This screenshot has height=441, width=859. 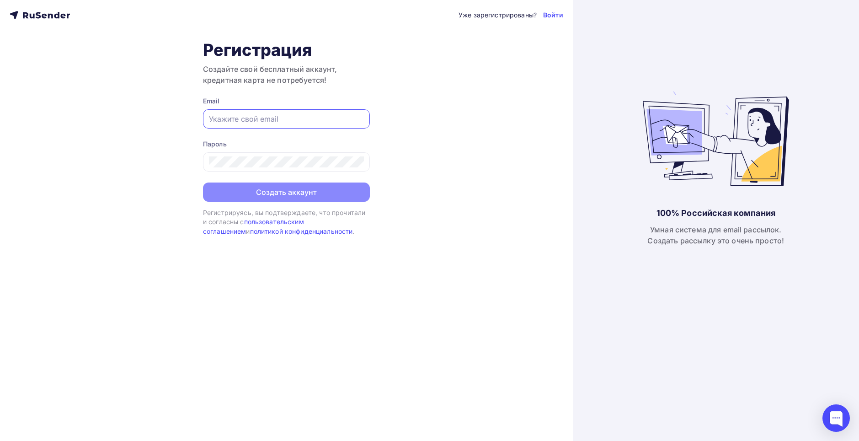 I want to click on input: Укажите свой email, so click(x=286, y=119).